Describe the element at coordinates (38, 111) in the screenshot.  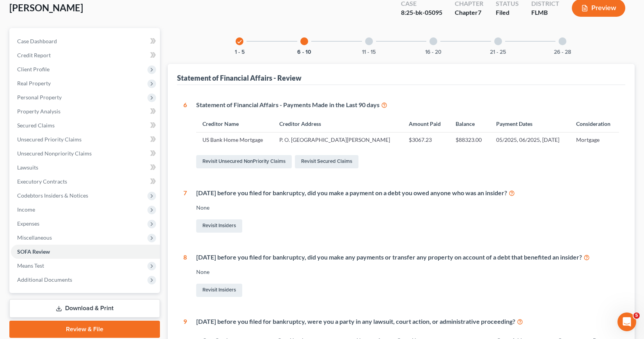
I see `span: Property Analysis` at that location.